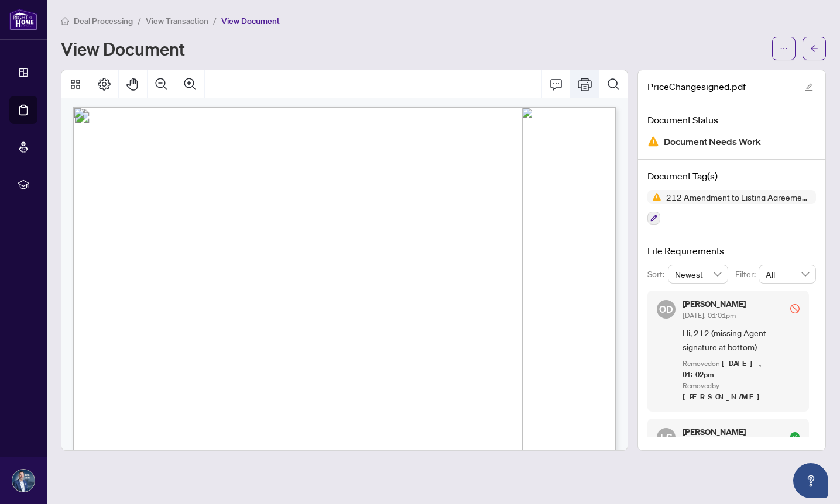  What do you see at coordinates (24, 481) in the screenshot?
I see `img: Profile Icon` at bounding box center [24, 481].